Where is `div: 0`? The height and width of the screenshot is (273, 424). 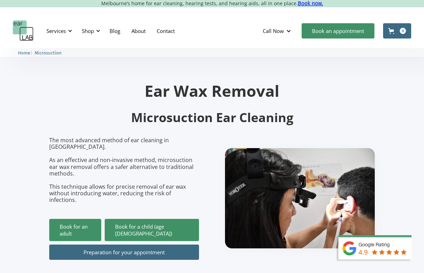
div: 0 is located at coordinates (403, 31).